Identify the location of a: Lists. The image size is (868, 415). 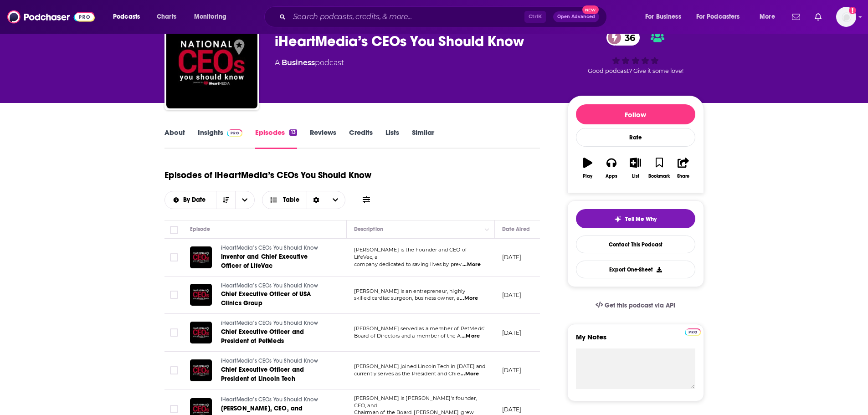
(392, 138).